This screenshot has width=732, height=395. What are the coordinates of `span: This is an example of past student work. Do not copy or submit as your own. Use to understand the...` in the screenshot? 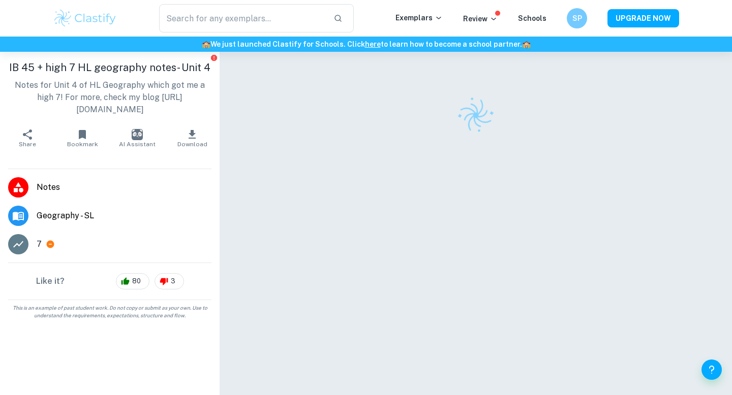 It's located at (110, 312).